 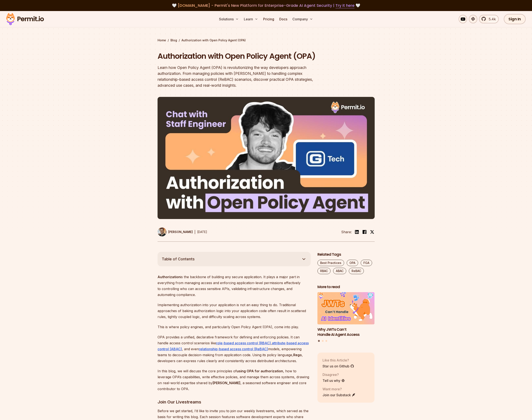 What do you see at coordinates (345, 6) in the screenshot?
I see `a: Try it here` at bounding box center [345, 6].